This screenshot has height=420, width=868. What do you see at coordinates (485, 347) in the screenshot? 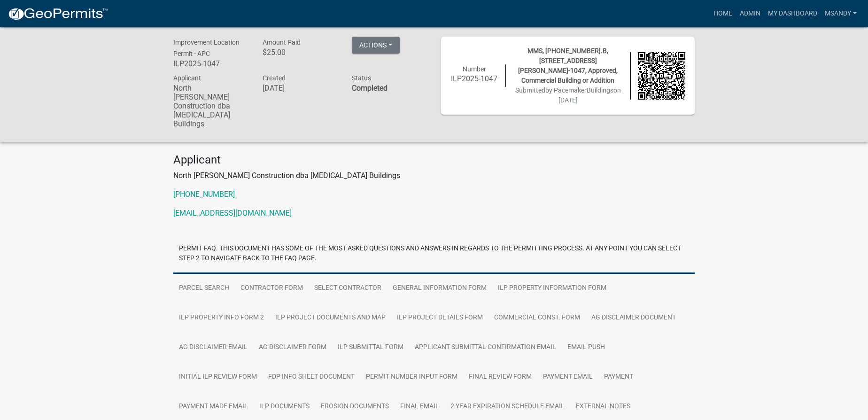
I see `a: Applicant Submittal Confirmation Email` at bounding box center [485, 347].